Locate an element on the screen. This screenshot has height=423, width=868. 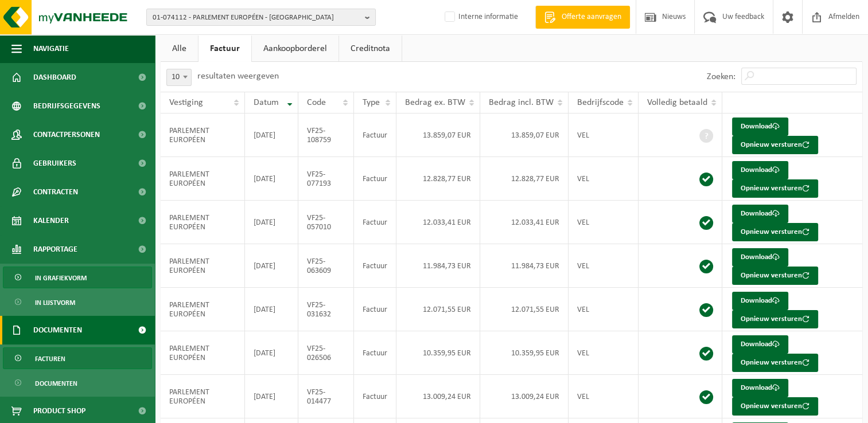
td: VF25-057010 is located at coordinates (326, 222).